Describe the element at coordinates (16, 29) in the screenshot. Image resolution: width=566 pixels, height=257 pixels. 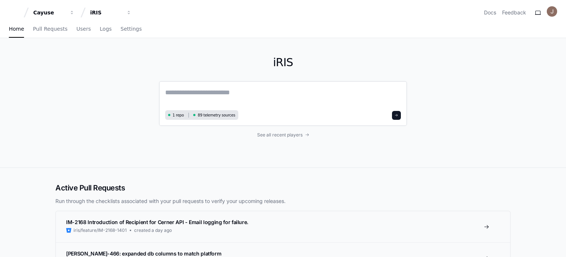
I see `a: Home` at that location.